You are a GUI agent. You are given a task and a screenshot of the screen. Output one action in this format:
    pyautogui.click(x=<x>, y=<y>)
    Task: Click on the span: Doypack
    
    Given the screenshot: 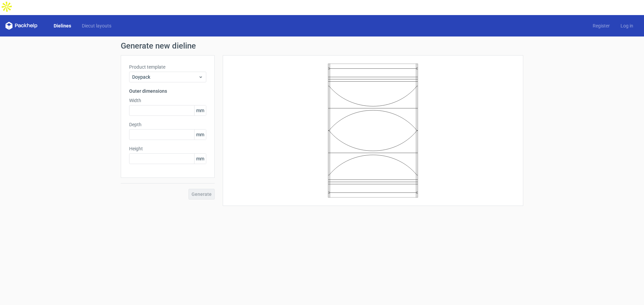 What is the action you would take?
    pyautogui.click(x=165, y=77)
    